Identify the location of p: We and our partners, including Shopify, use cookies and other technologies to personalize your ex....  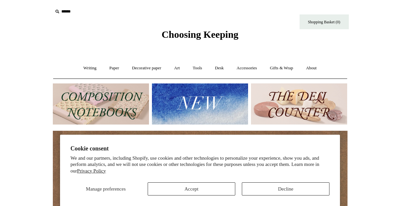
(200, 164).